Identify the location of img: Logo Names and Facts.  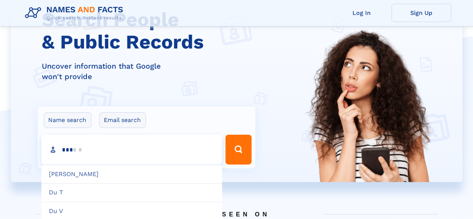
(76, 13).